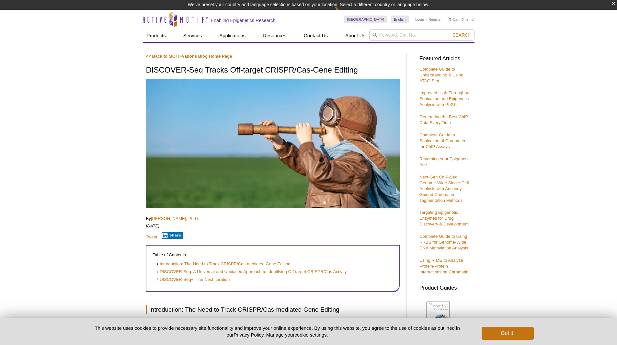  What do you see at coordinates (273, 144) in the screenshot?
I see `img: Child with telescope` at bounding box center [273, 144].